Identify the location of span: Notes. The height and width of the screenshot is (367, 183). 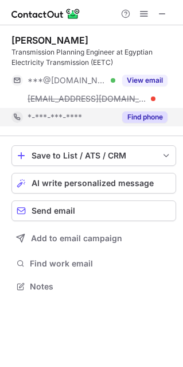
(100, 286).